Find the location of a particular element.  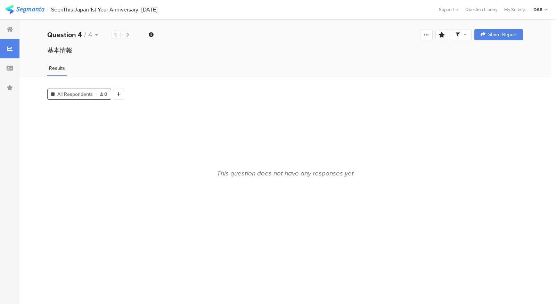

div: 基本情報 is located at coordinates (285, 50).